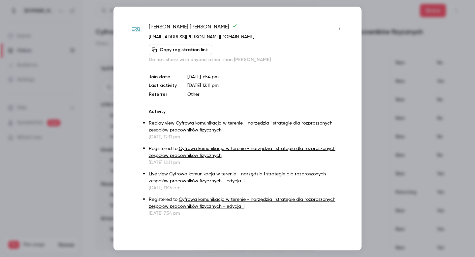 The height and width of the screenshot is (257, 475). I want to click on p: Referrer, so click(163, 94).